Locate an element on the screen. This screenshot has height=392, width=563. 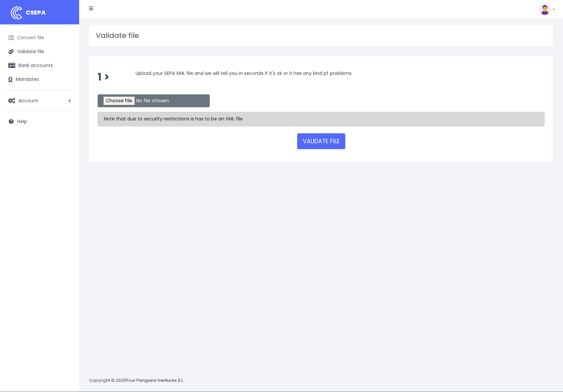
p: Copyright © 2025 . is located at coordinates (137, 380).